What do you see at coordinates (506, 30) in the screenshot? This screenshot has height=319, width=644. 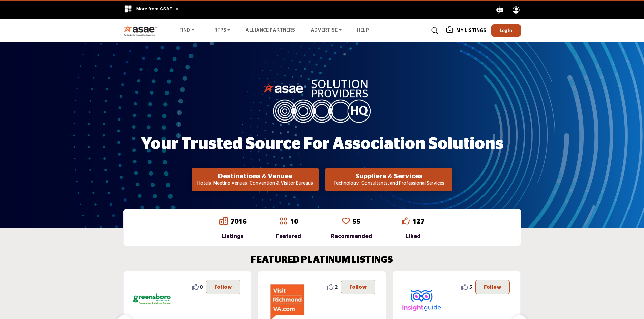 I see `span: Log In` at bounding box center [506, 30].